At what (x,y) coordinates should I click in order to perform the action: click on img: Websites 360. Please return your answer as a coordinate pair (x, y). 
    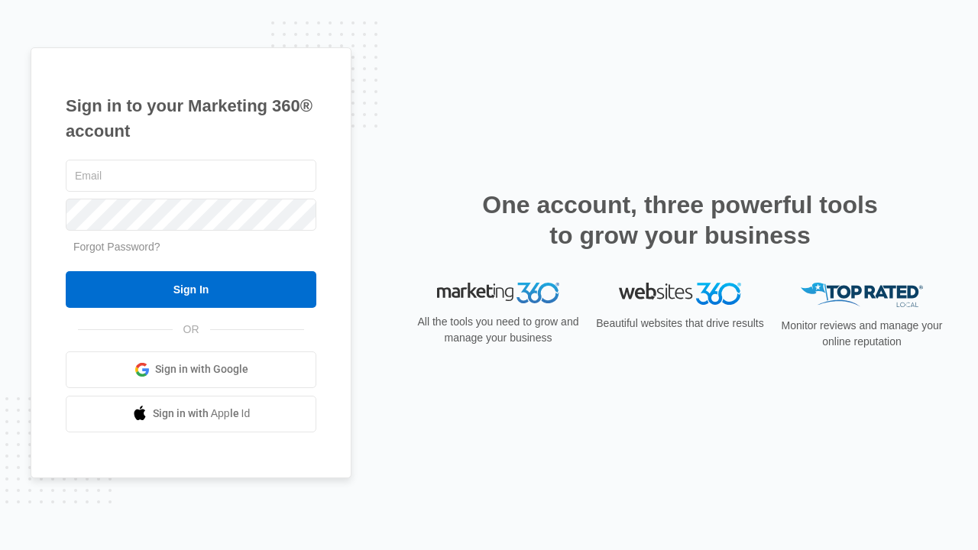
    Looking at the image, I should click on (680, 293).